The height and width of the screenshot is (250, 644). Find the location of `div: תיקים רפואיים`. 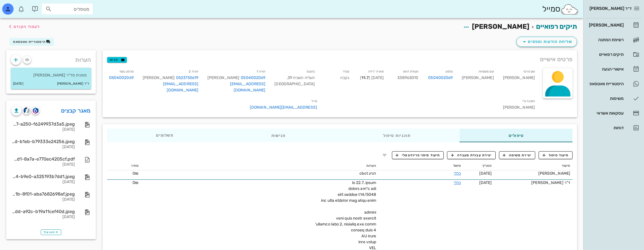

div: תיקים רפואיים is located at coordinates (605, 54).